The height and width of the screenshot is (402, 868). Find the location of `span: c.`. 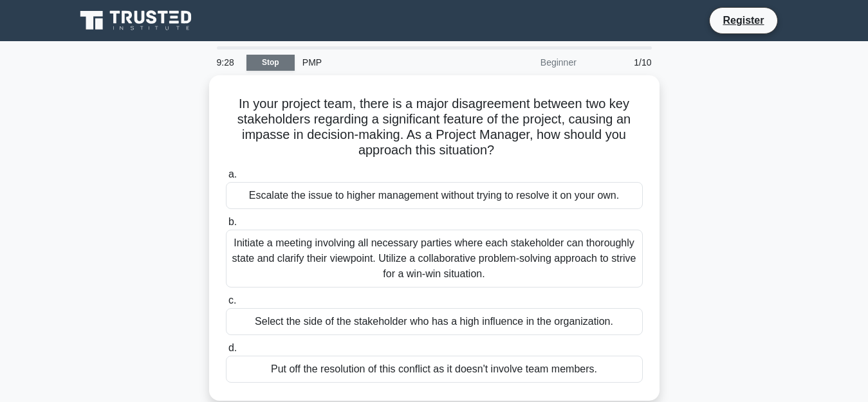

span: c. is located at coordinates (232, 300).